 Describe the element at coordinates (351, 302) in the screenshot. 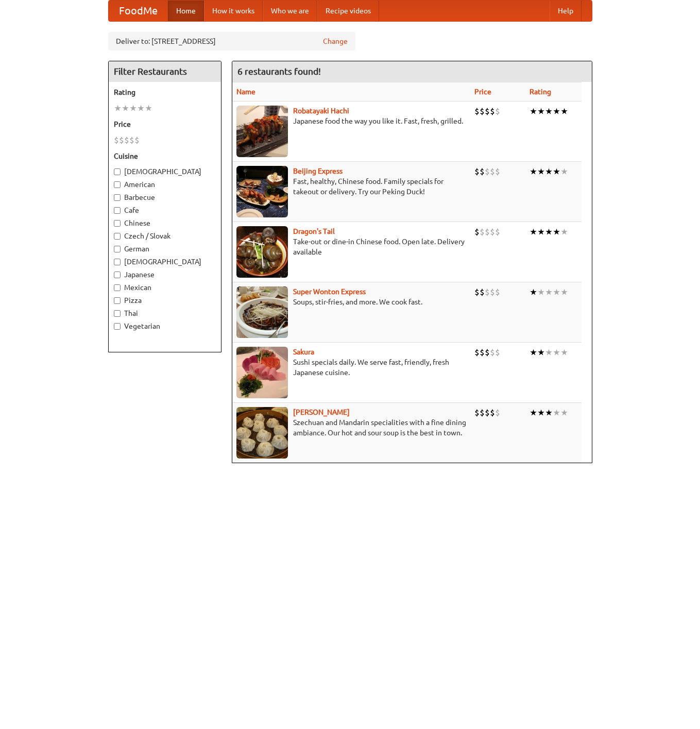

I see `p: Soups, stir-fries, and more. We cook fast.` at that location.